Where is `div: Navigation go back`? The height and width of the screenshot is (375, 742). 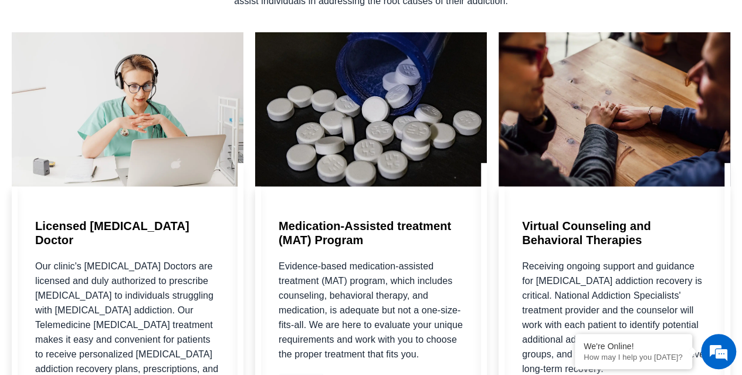
div: Navigation go back is located at coordinates (22, 69).